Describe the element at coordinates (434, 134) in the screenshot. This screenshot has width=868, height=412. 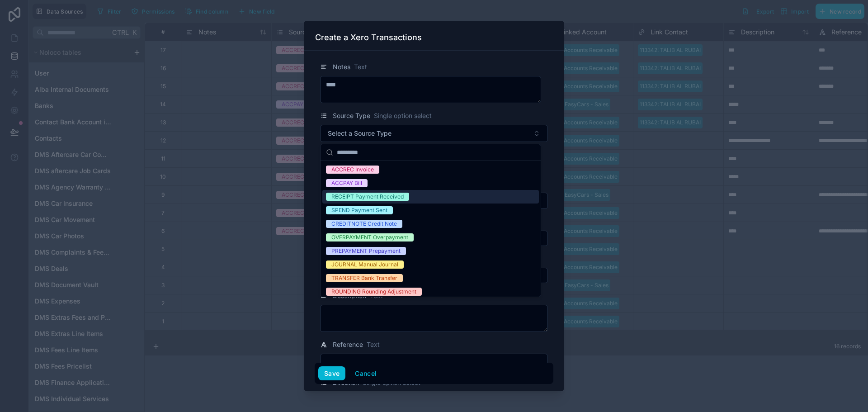
I see `button: Select Button` at that location.